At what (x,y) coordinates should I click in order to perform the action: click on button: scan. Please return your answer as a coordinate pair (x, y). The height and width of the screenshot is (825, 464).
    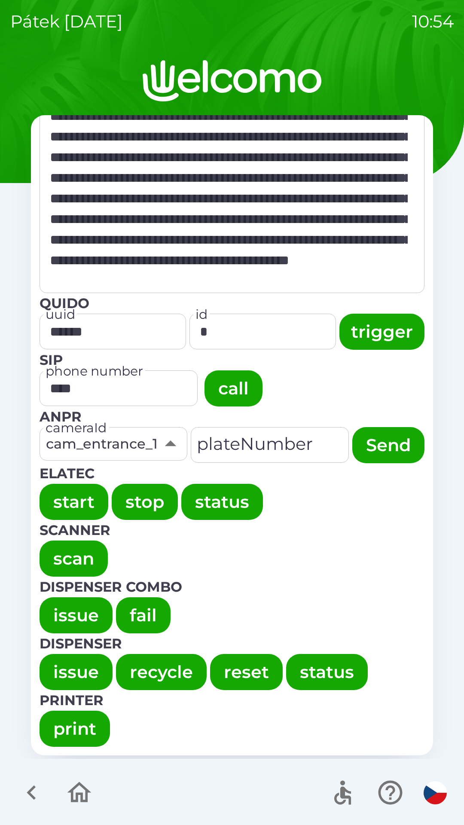
    Looking at the image, I should click on (73, 559).